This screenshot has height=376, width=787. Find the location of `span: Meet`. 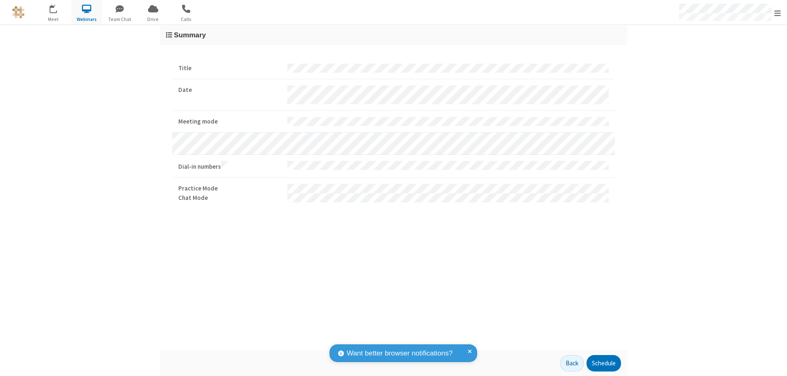

span: Meet is located at coordinates (53, 19).